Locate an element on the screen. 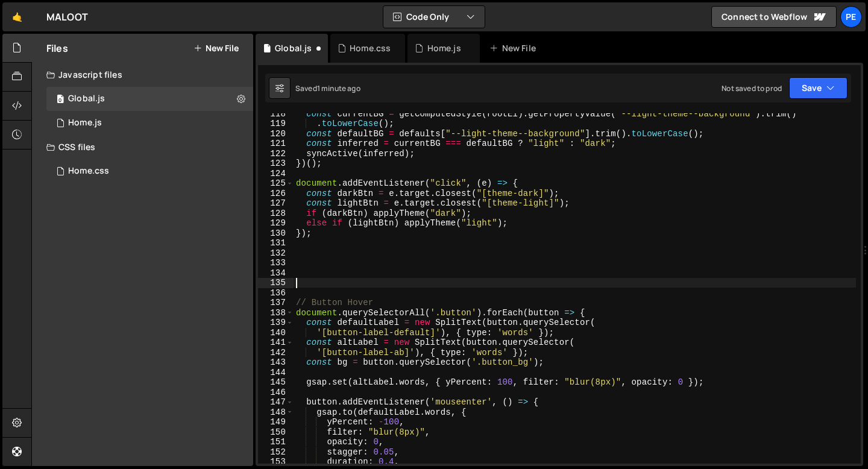  div: 122 is located at coordinates (275, 154).